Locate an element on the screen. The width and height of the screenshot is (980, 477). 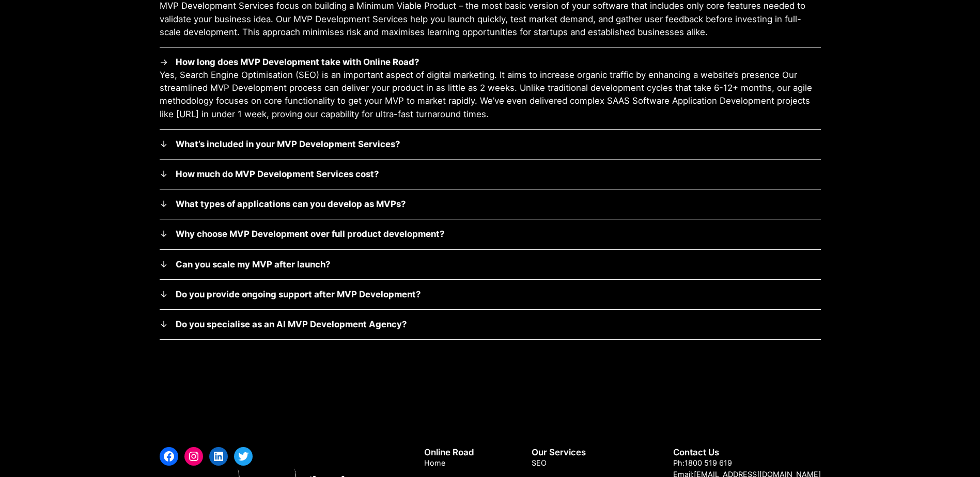
summary: How long does MVP Development take with Online Road? is located at coordinates (490, 62).